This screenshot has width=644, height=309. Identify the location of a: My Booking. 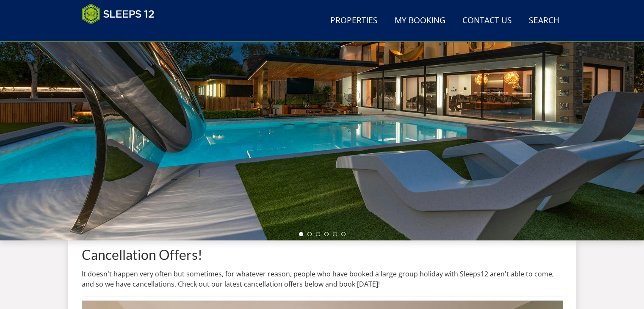
(420, 20).